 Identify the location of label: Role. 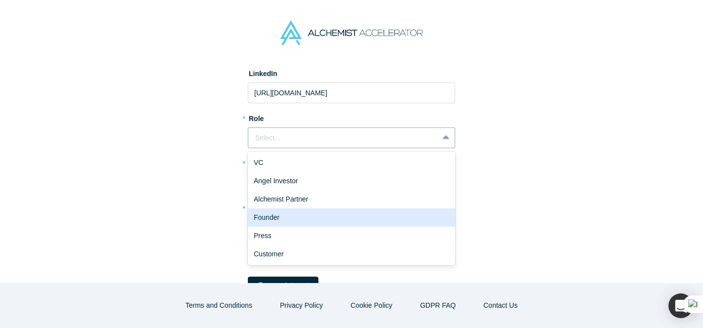
(352, 117).